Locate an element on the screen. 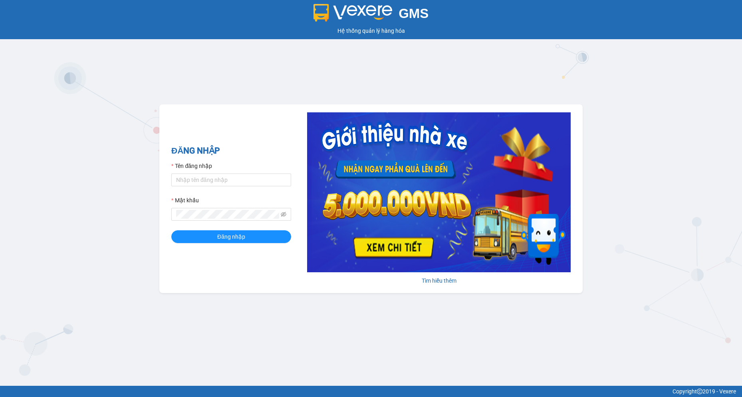 The image size is (742, 397). span: GMS is located at coordinates (413, 13).